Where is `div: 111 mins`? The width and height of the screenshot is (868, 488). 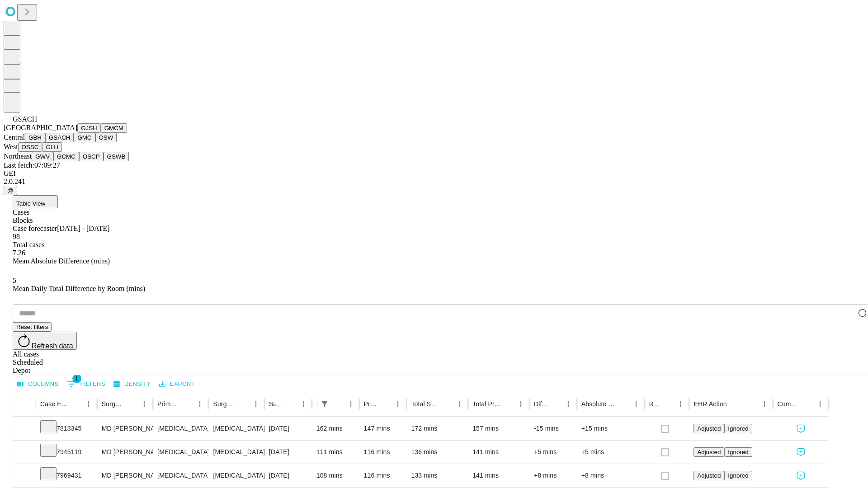
div: 111 mins is located at coordinates (336, 452).